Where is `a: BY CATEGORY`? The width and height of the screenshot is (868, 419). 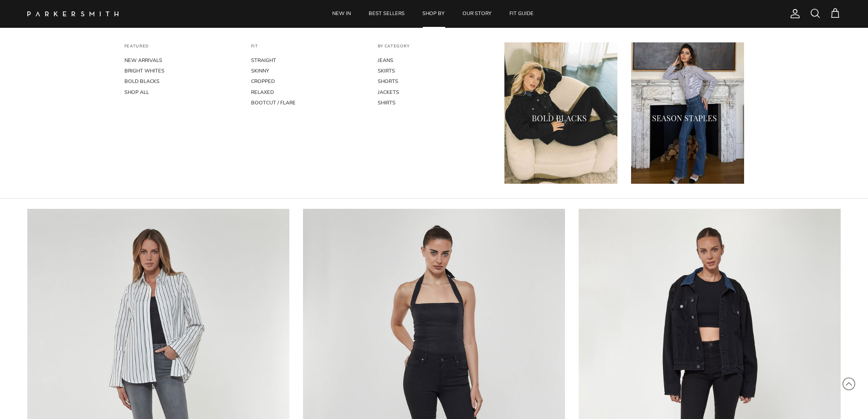
a: BY CATEGORY is located at coordinates (394, 50).